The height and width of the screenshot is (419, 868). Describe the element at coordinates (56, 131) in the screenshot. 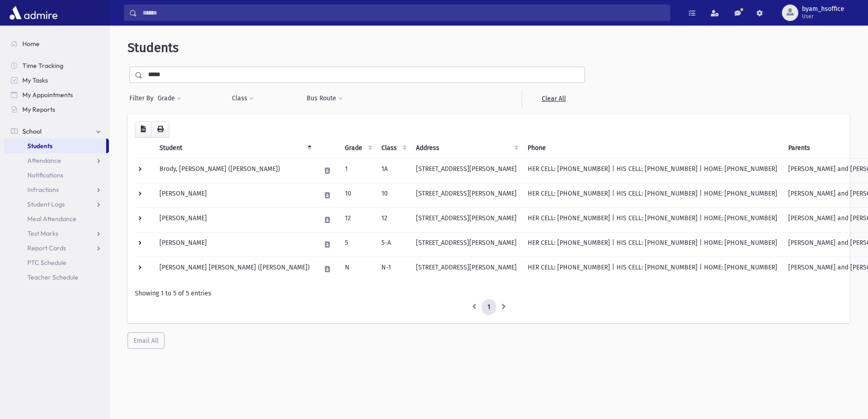

I see `a: School` at that location.